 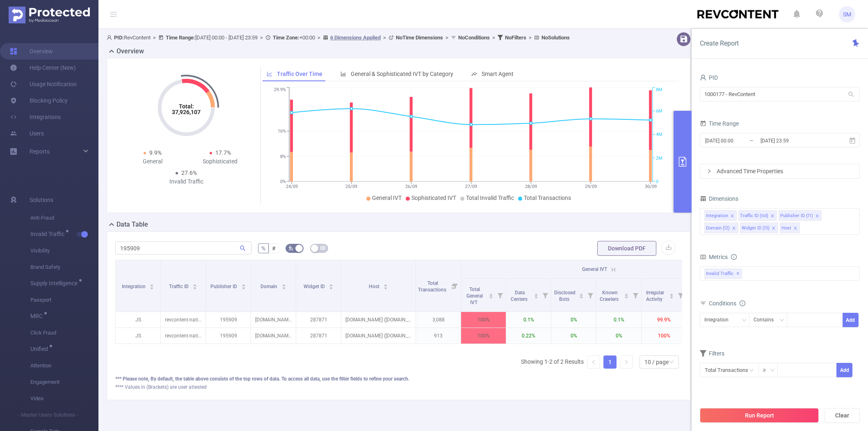 I want to click on a: Reports, so click(x=40, y=152).